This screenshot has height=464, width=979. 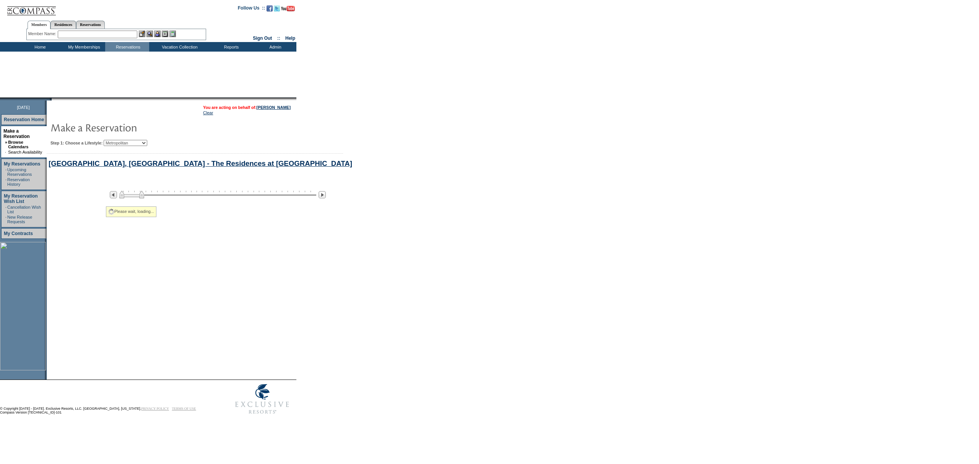 What do you see at coordinates (262, 399) in the screenshot?
I see `img: Exclusive Resorts` at bounding box center [262, 399].